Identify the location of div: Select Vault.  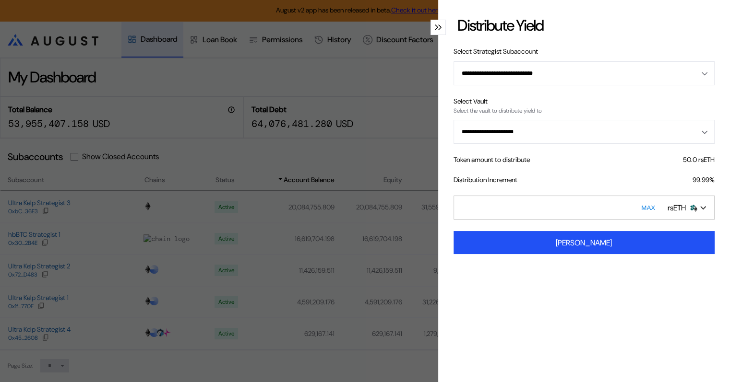
(584, 101).